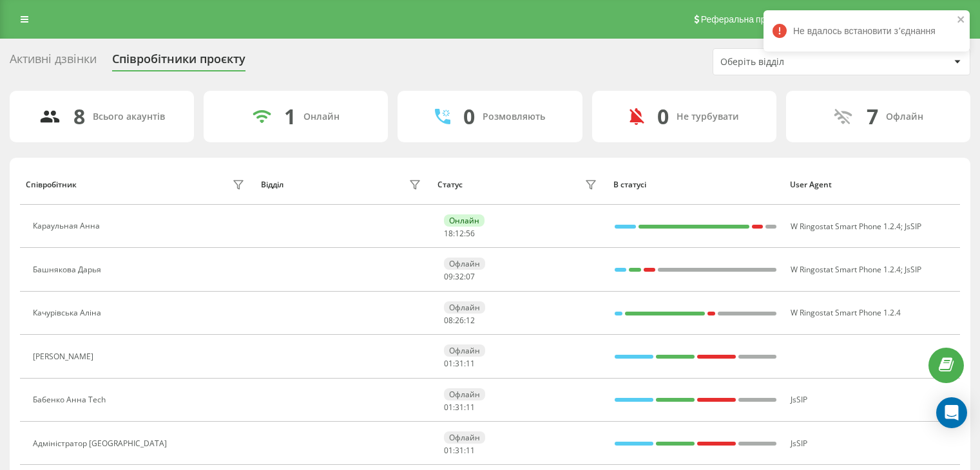 The width and height of the screenshot is (980, 470). Describe the element at coordinates (459, 276) in the screenshot. I see `span: 32` at that location.